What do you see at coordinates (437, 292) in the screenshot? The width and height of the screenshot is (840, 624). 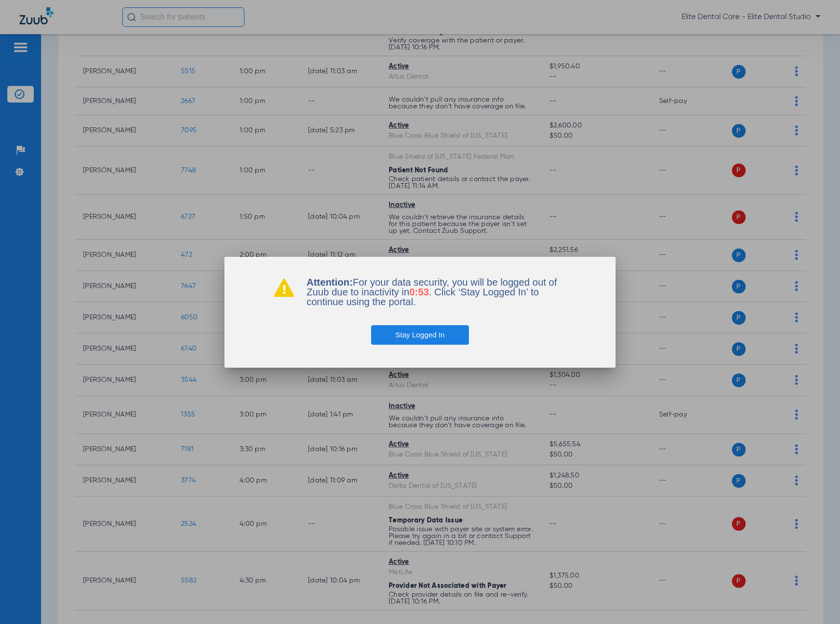 I see `p: For your data security, you will be logged out of Zuub due to inactivity in . Click ‘Stay Logged ...` at bounding box center [437, 292].